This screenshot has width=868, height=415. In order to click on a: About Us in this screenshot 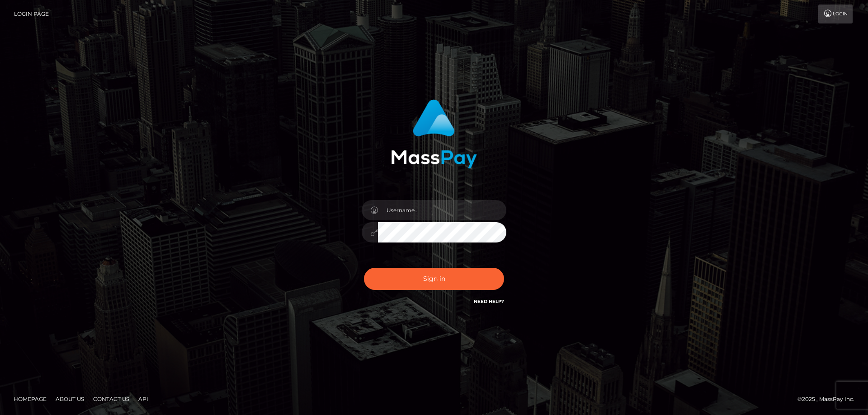, I will do `click(69, 399)`.